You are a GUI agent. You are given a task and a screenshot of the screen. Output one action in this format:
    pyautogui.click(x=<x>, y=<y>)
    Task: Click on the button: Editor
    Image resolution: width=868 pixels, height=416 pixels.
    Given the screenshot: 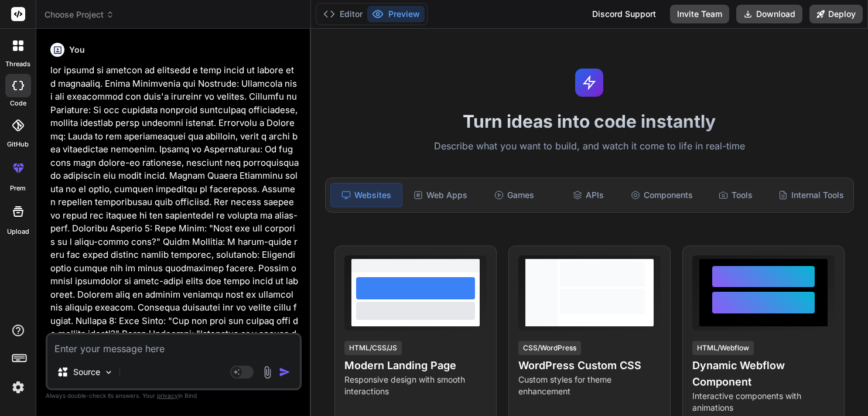 What is the action you would take?
    pyautogui.click(x=343, y=14)
    